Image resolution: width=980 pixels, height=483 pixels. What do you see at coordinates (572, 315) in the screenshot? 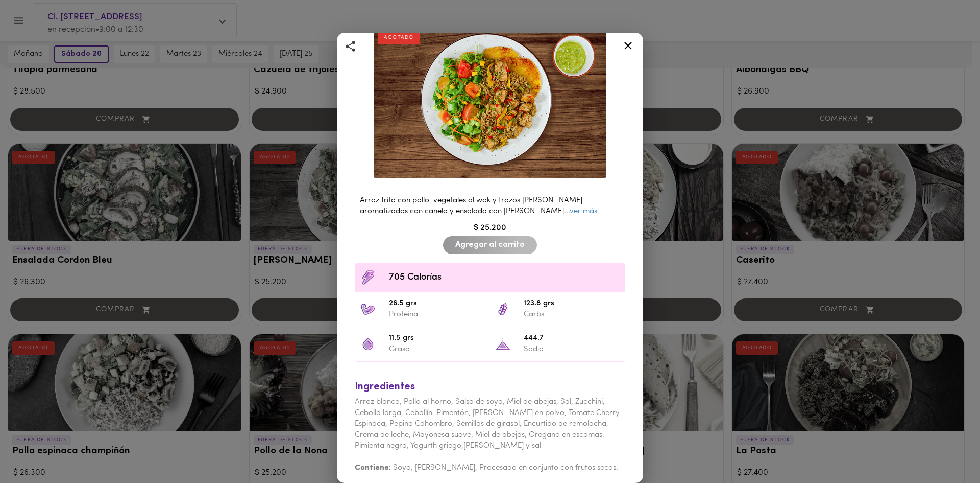
I see `p: Carbs` at bounding box center [572, 315].